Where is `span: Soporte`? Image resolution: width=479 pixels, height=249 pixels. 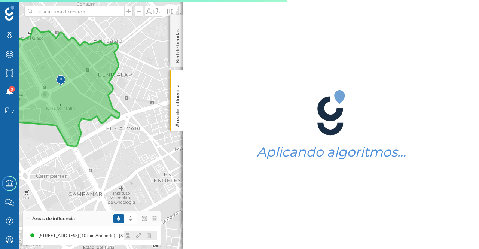
span: Soporte is located at coordinates (28, 9).